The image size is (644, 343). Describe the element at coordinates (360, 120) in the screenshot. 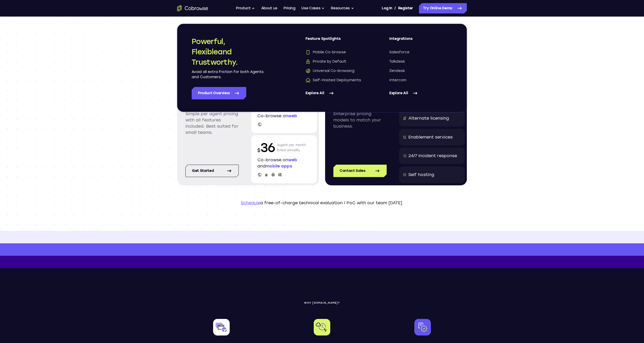

I see `p: Enterprise pricing models to match your business.` at that location.